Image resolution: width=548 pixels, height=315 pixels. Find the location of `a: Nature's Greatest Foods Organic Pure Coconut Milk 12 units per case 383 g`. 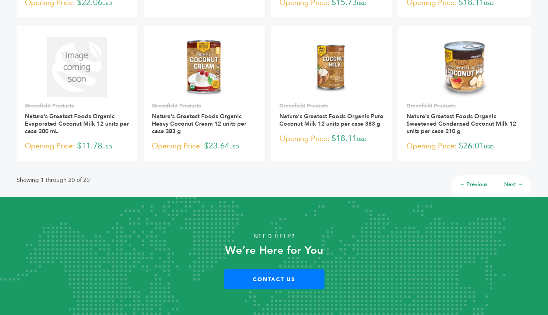

a: Nature's Greatest Foods Organic Pure Coconut Milk 12 units per case 383 g is located at coordinates (331, 120).